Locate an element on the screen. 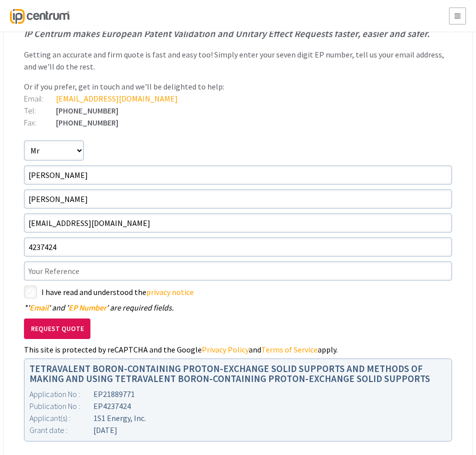 This screenshot has height=455, width=476. input: Your Reference is located at coordinates (238, 271).